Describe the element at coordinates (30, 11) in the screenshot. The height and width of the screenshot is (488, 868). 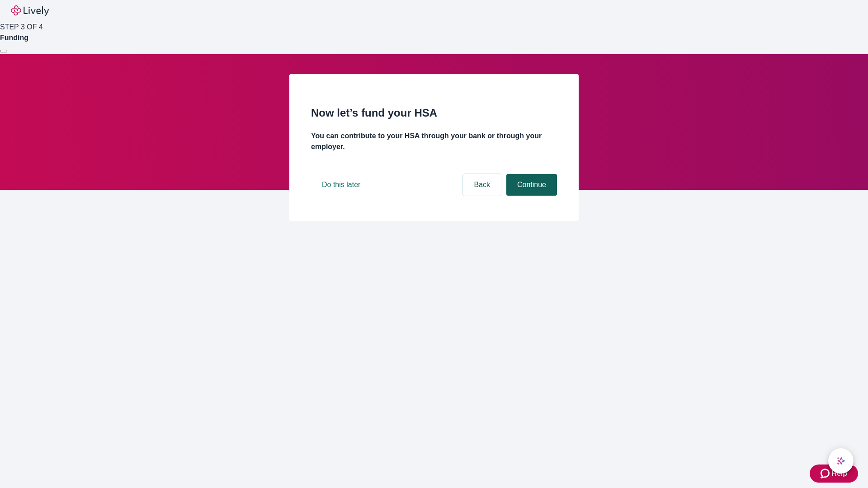
I see `img: Lively` at that location.